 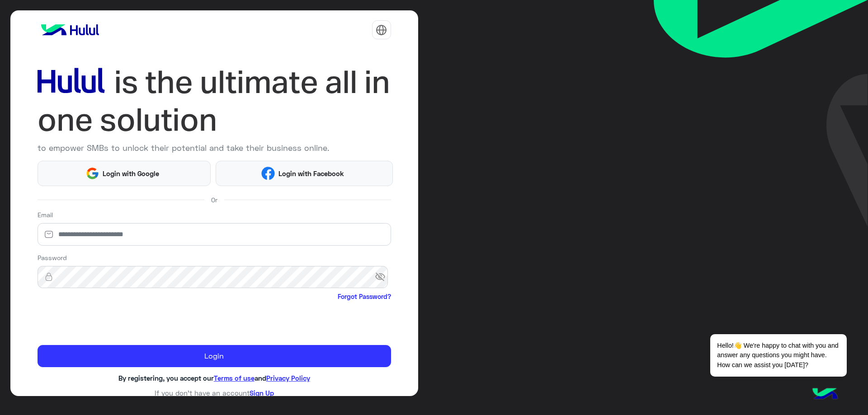 What do you see at coordinates (234, 378) in the screenshot?
I see `a: Terms of use` at bounding box center [234, 378].